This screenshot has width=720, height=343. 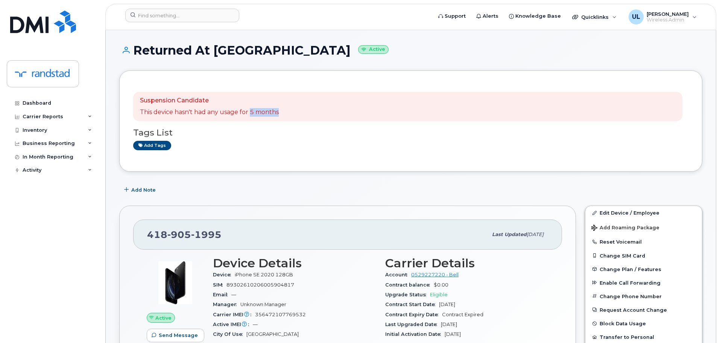 I want to click on button: Request Account Change, so click(x=644, y=310).